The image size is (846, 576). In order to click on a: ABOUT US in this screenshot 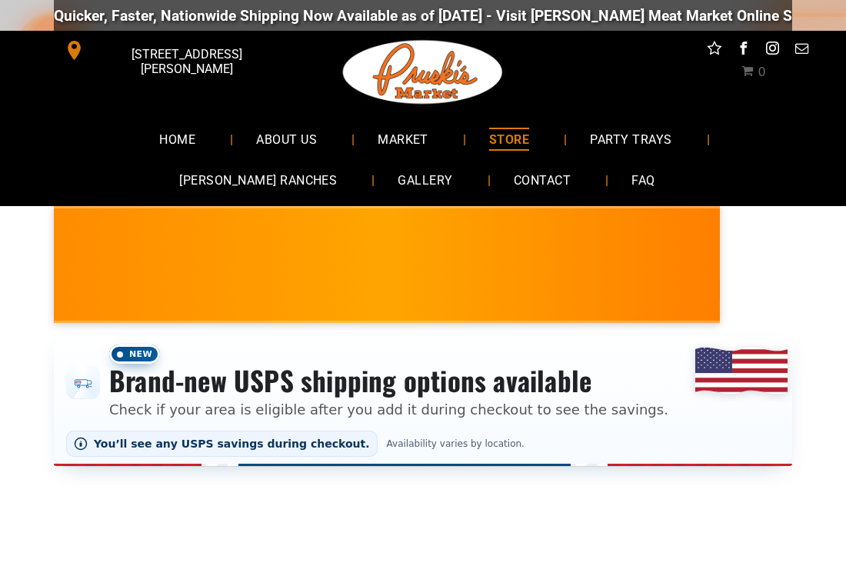, I will do `click(286, 138)`.